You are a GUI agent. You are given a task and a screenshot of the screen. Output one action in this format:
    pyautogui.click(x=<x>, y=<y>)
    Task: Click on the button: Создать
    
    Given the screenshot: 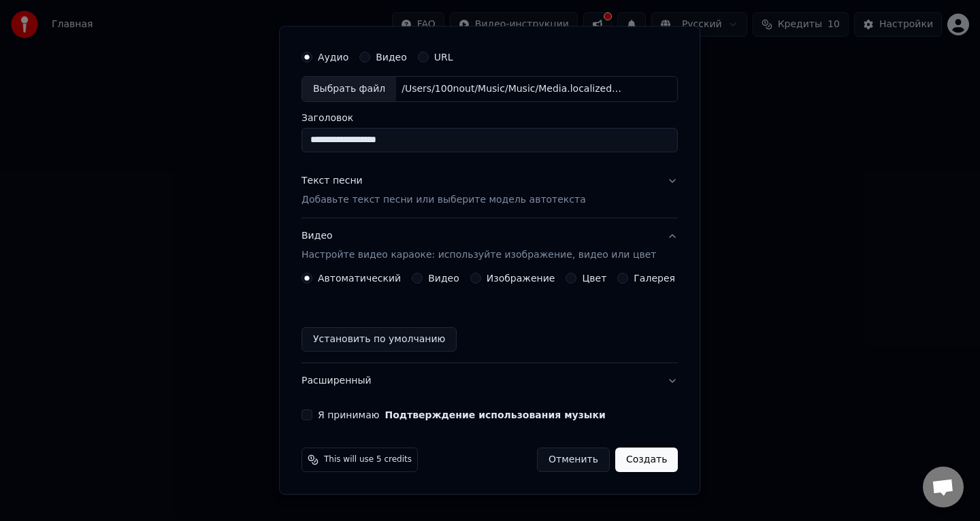 What is the action you would take?
    pyautogui.click(x=647, y=460)
    